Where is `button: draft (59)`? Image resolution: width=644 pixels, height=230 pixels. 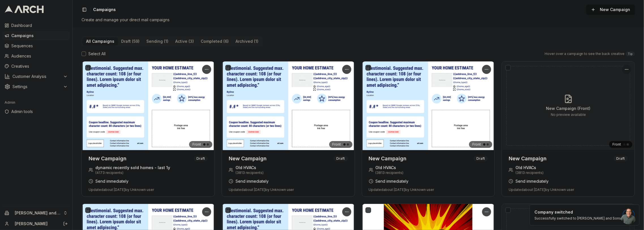 button: draft (59) is located at coordinates (130, 41).